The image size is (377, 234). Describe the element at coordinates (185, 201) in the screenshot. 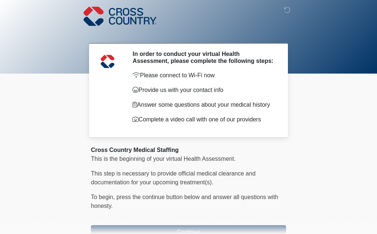

I see `span: To begin, ﻿﻿﻿﻿﻿﻿﻿﻿﻿﻿press the continue button below and answer all questions with honesty.` at that location.